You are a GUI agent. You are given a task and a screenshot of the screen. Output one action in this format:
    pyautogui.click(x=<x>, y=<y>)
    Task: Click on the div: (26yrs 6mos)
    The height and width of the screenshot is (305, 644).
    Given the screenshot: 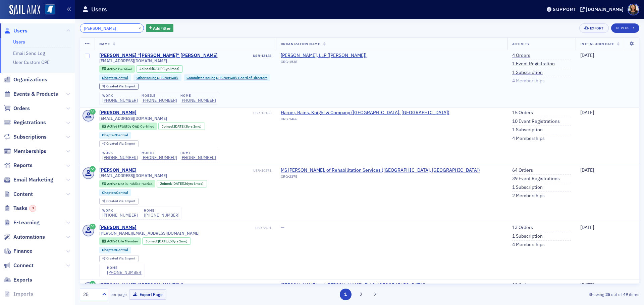 What is the action you would take?
    pyautogui.click(x=188, y=183)
    